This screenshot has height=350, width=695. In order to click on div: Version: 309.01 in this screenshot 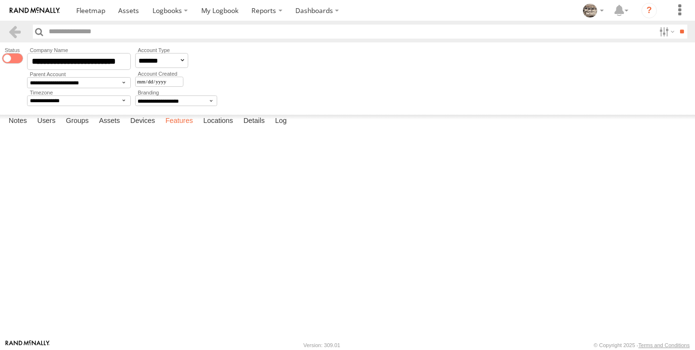, I will do `click(322, 346)`.